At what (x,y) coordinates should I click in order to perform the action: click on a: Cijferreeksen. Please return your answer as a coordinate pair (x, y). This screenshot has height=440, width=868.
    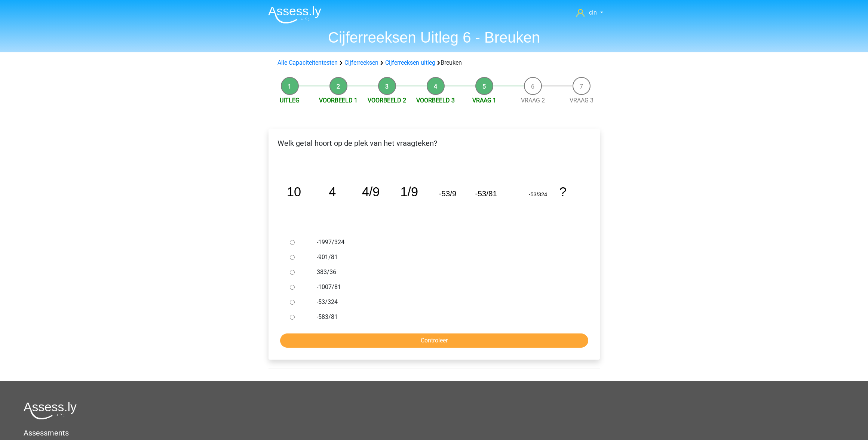
    Looking at the image, I should click on (361, 62).